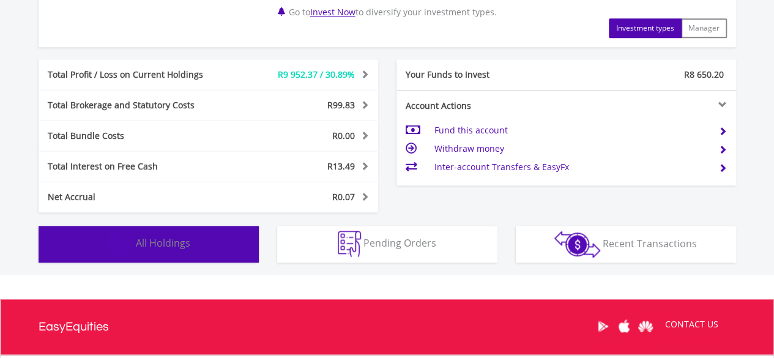 Image resolution: width=774 pixels, height=358 pixels. I want to click on a: CONTACT US, so click(691, 324).